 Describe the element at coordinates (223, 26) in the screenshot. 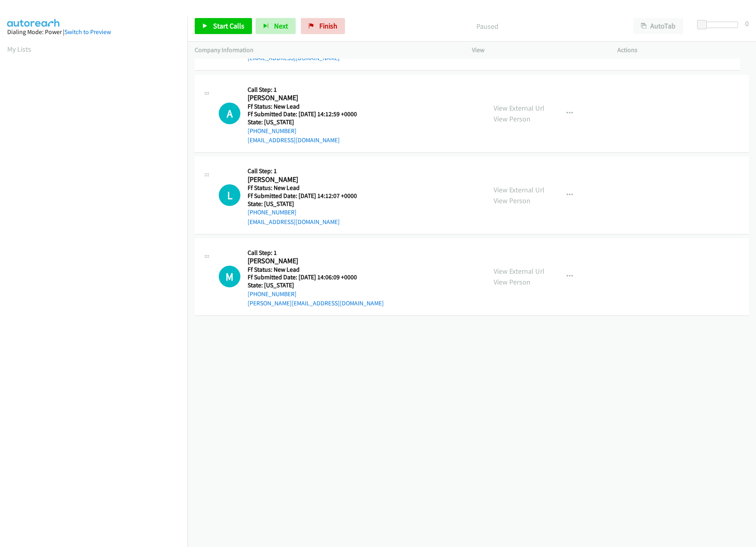

I see `a: Start Calls` at that location.